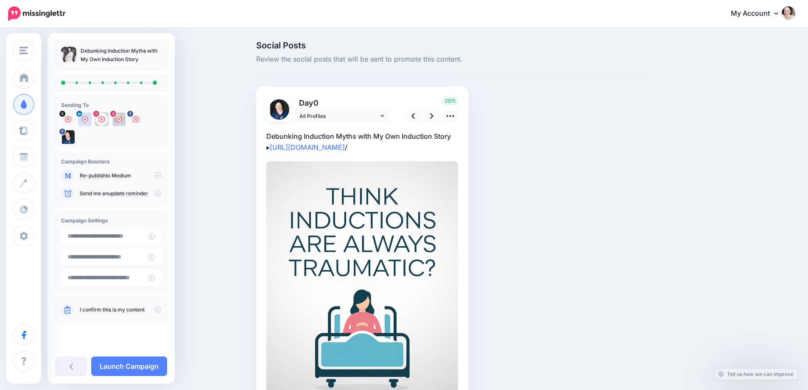 The width and height of the screenshot is (808, 390). Describe the element at coordinates (111, 161) in the screenshot. I see `h4: Campaign Boosters` at that location.